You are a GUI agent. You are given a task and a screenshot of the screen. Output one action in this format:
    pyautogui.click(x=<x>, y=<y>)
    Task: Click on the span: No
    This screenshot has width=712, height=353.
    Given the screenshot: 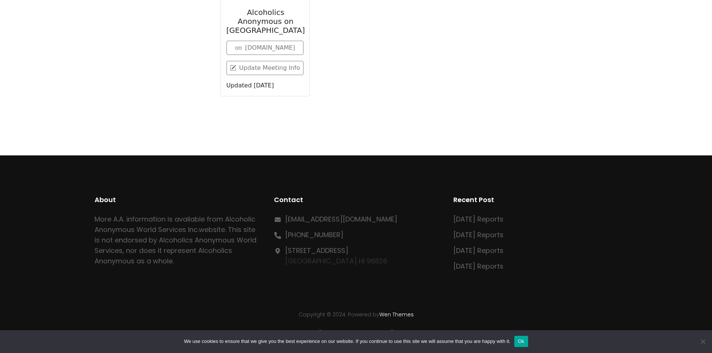 What is the action you would take?
    pyautogui.click(x=703, y=342)
    